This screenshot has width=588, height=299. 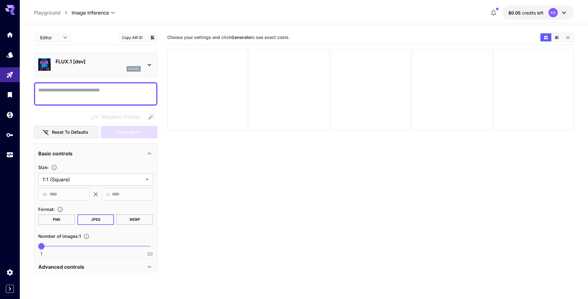 I want to click on div: API Keys, so click(x=10, y=135).